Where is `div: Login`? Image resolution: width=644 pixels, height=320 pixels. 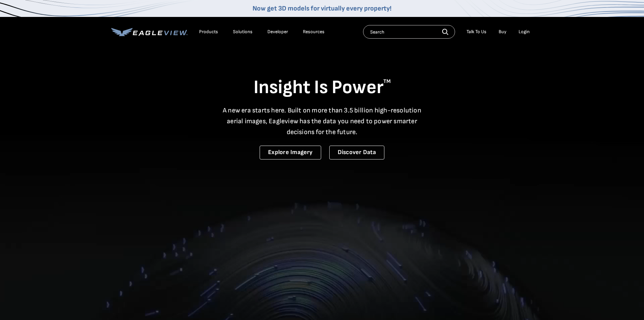
div: Login is located at coordinates (524, 32).